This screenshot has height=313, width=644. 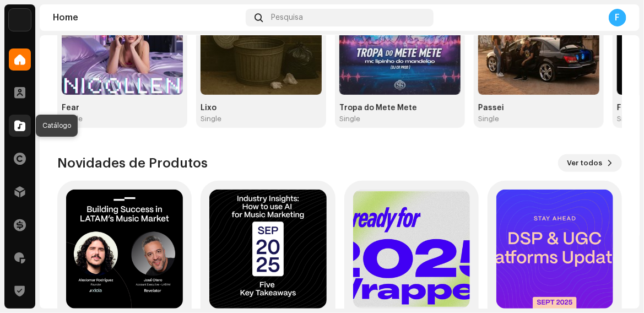 What do you see at coordinates (132, 163) in the screenshot?
I see `h3: Novidades de Produtos` at bounding box center [132, 163].